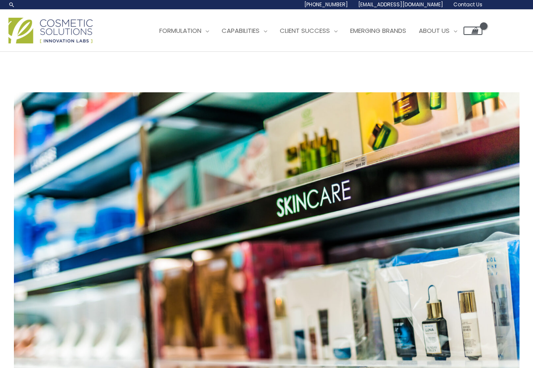 The width and height of the screenshot is (533, 368). I want to click on span: Emerging Brands, so click(378, 30).